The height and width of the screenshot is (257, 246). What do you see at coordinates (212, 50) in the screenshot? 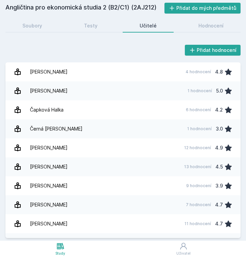
I see `a: Přidat hodnocení` at bounding box center [212, 50].